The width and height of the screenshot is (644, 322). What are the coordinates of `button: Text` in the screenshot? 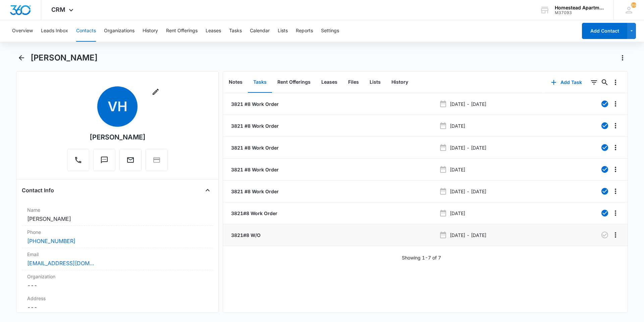 It's located at (105, 160).